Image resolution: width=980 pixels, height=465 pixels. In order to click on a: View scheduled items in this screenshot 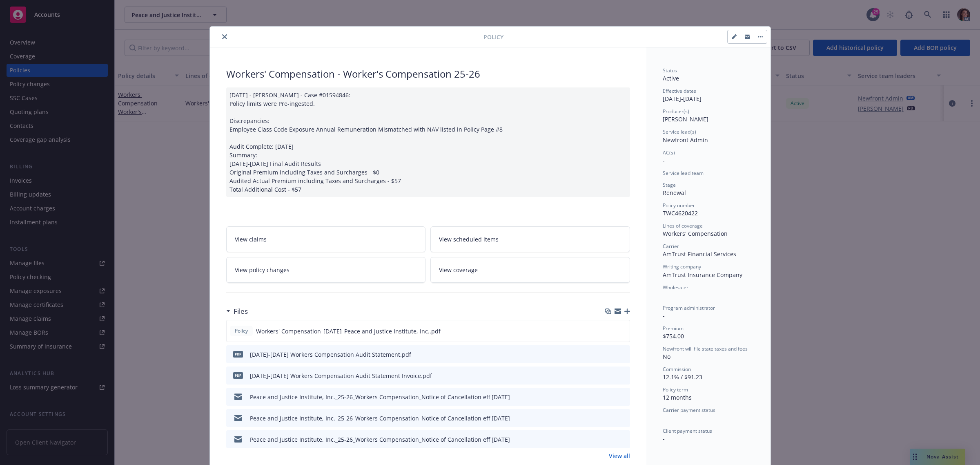, I will do `click(530, 239)`.